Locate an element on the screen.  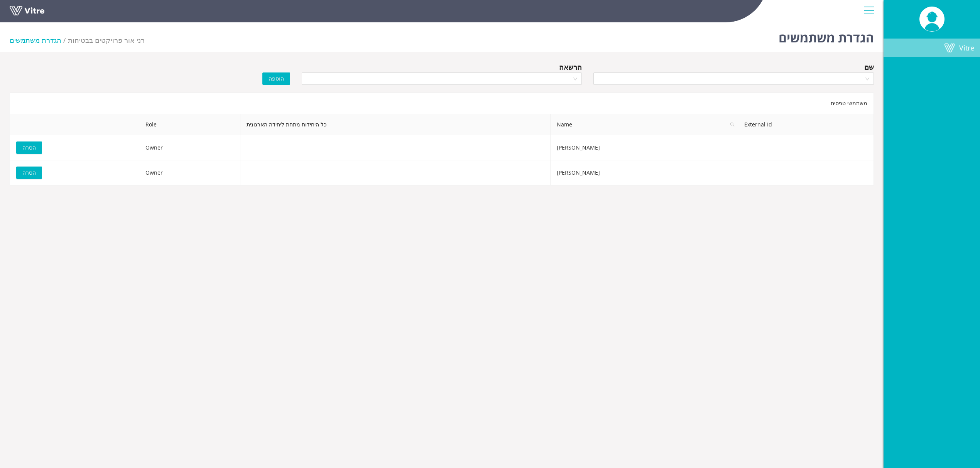
span: Vitre is located at coordinates (966, 48).